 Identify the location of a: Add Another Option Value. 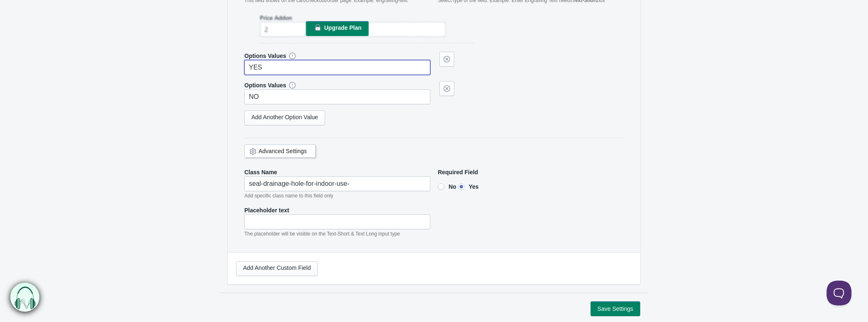
(284, 118).